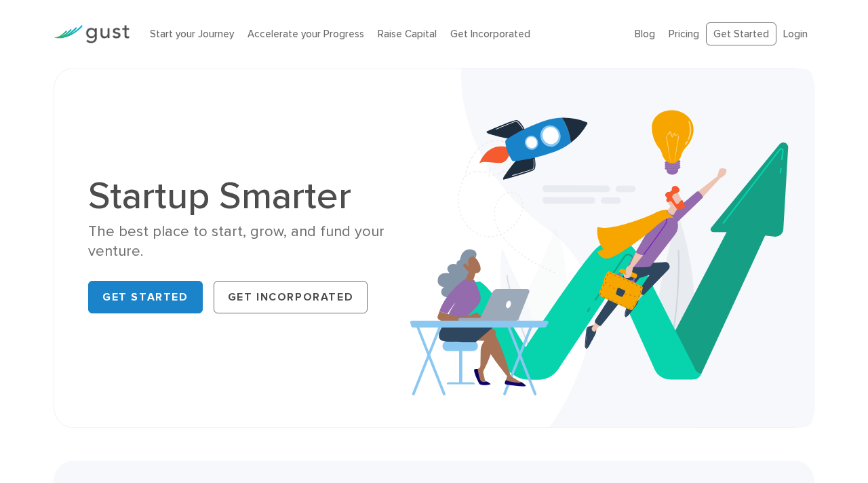 Image resolution: width=868 pixels, height=483 pixels. I want to click on img: Gust Logo, so click(92, 34).